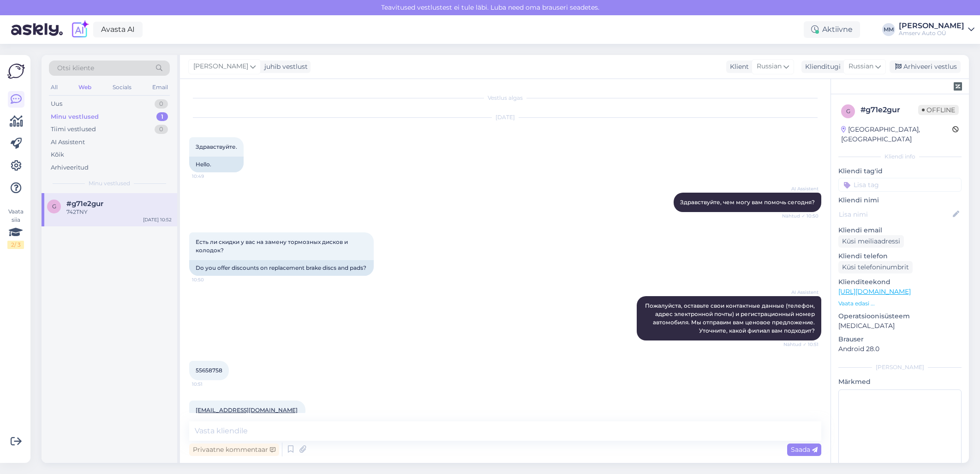  I want to click on span: 10:50, so click(209, 279).